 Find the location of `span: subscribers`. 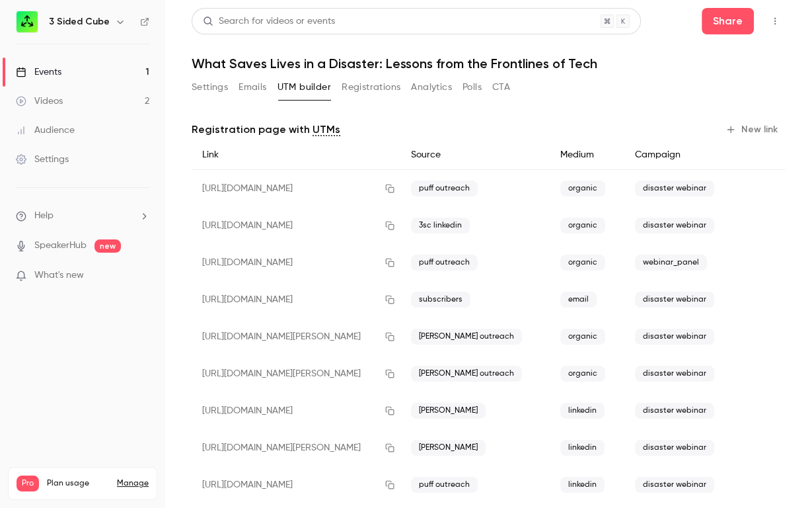

span: subscribers is located at coordinates (441, 300).